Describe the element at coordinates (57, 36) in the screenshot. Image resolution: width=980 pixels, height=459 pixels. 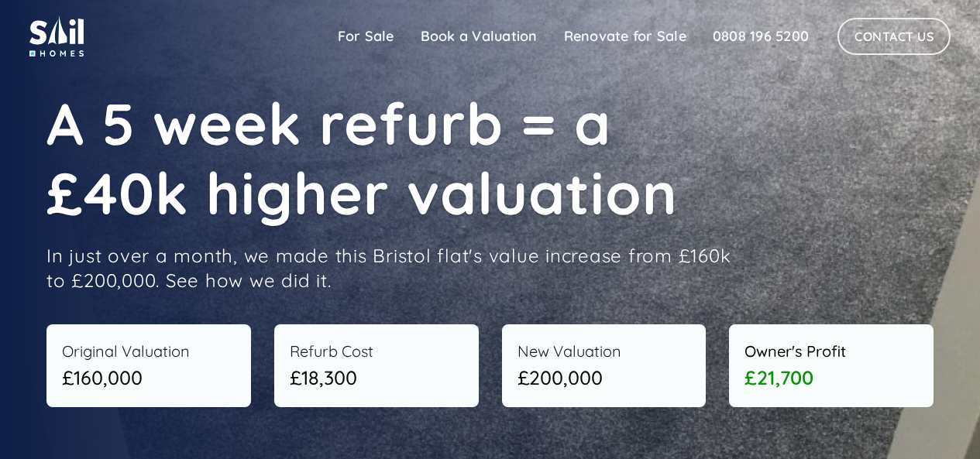
I see `img: sail home logo` at that location.